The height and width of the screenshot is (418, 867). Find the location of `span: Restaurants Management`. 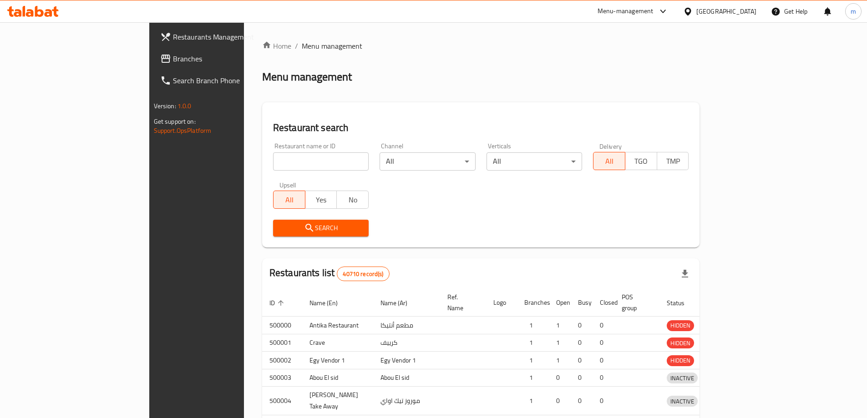

span: Restaurants Management is located at coordinates (230, 37).